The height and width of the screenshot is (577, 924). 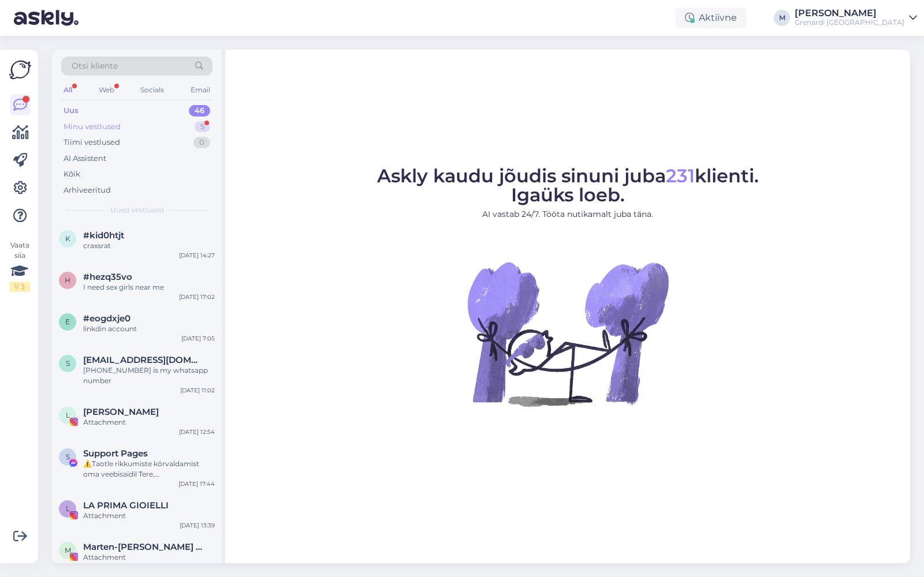 What do you see at coordinates (107, 90) in the screenshot?
I see `div: Web` at bounding box center [107, 90].